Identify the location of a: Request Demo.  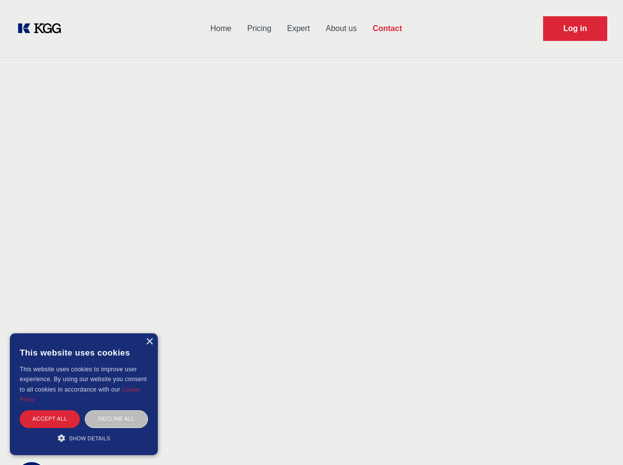
(575, 29).